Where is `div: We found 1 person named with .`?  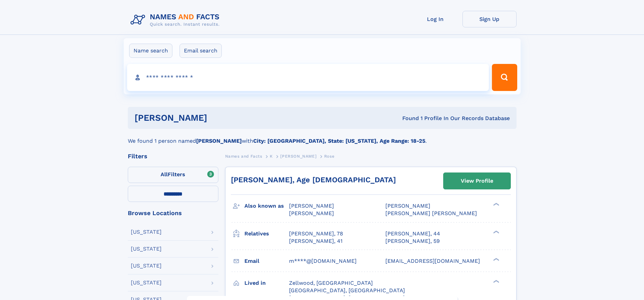 div: We found 1 person named with . is located at coordinates (322, 137).